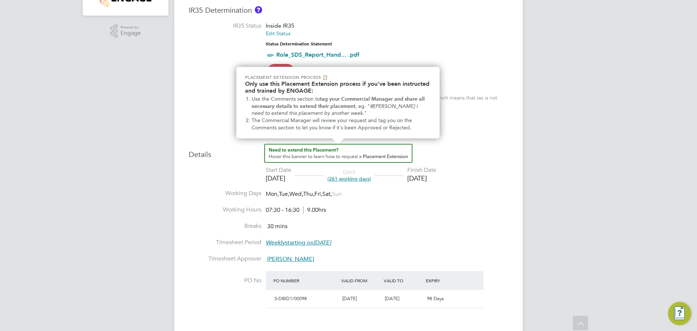 Image resolution: width=697 pixels, height=331 pixels. Describe the element at coordinates (680, 313) in the screenshot. I see `button: Engage Resource Center` at that location.